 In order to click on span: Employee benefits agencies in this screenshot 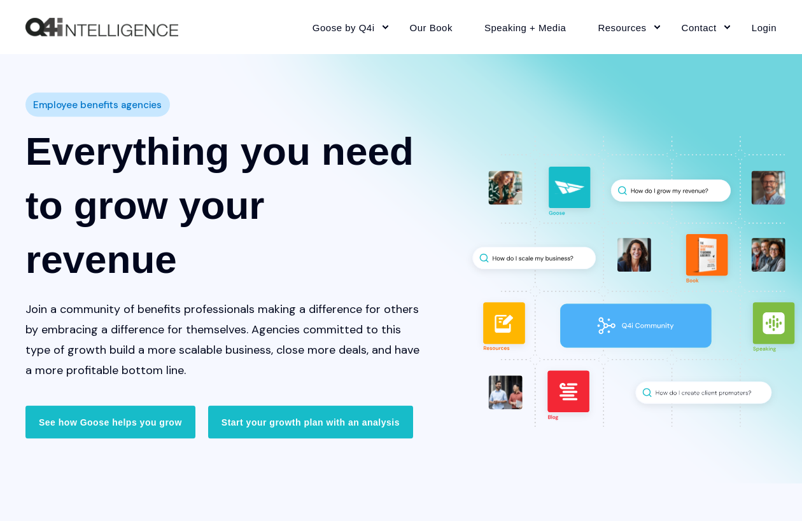, I will do `click(97, 104)`.